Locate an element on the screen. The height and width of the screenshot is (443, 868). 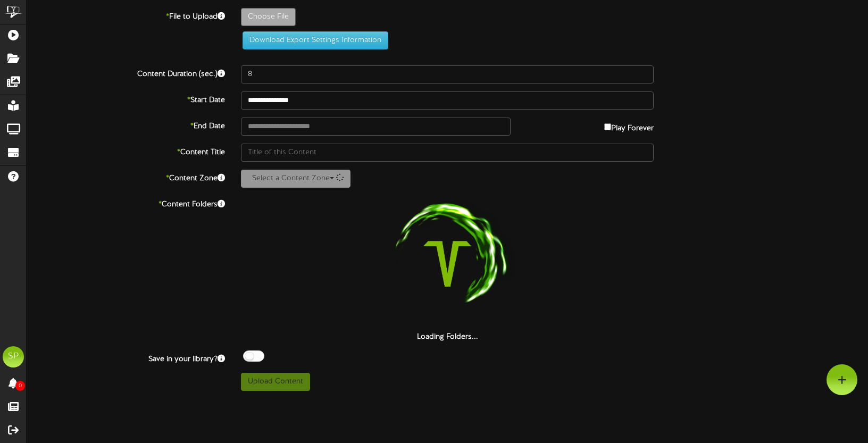
button: Select a Content Zone is located at coordinates (296, 179).